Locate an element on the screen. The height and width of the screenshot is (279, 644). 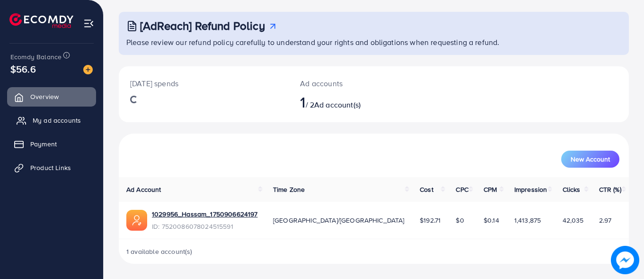
span: 2.97 is located at coordinates (605, 220).